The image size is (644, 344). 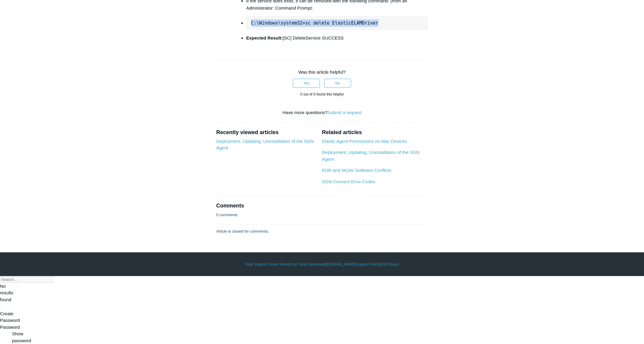 What do you see at coordinates (226, 215) in the screenshot?
I see `p: 0 comments` at bounding box center [226, 215].